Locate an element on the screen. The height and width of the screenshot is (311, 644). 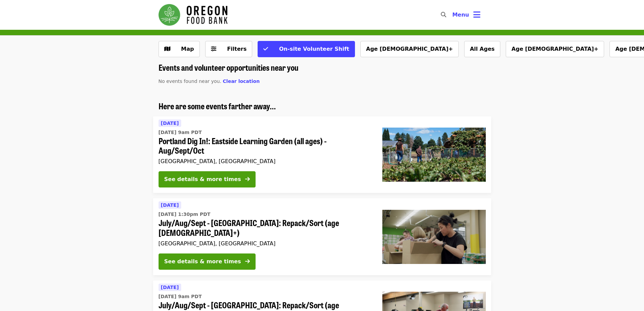
i: search icon is located at coordinates (444, 15).